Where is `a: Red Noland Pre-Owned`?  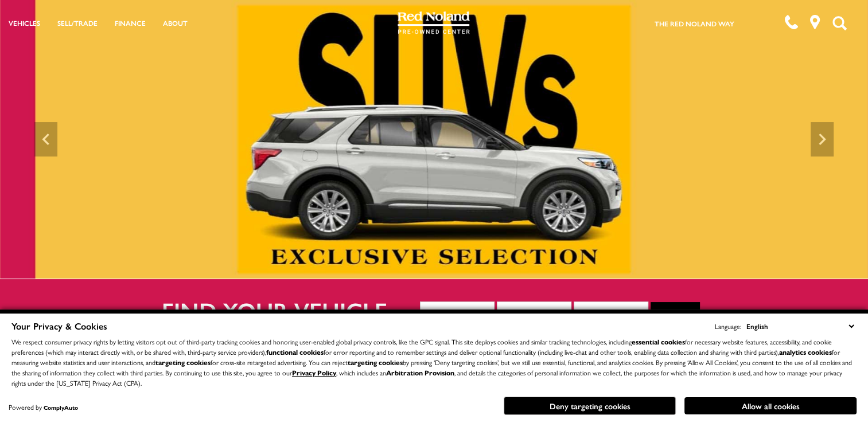 a: Red Noland Pre-Owned is located at coordinates (434, 21).